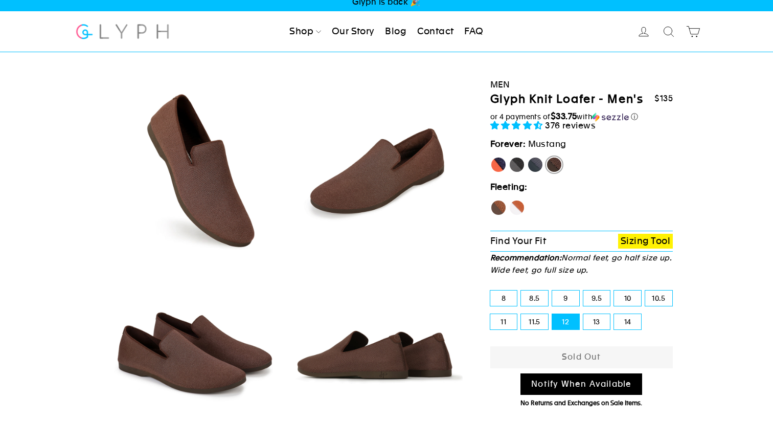 This screenshot has width=773, height=421. Describe the element at coordinates (627, 298) in the screenshot. I see `label: 10` at that location.